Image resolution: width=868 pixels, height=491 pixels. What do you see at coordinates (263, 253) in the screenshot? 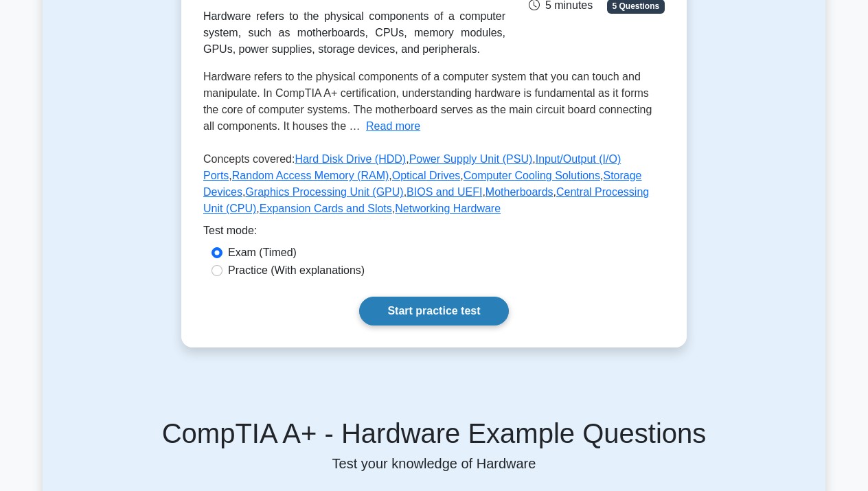
I see `label: Exam (Timed)` at bounding box center [263, 253].